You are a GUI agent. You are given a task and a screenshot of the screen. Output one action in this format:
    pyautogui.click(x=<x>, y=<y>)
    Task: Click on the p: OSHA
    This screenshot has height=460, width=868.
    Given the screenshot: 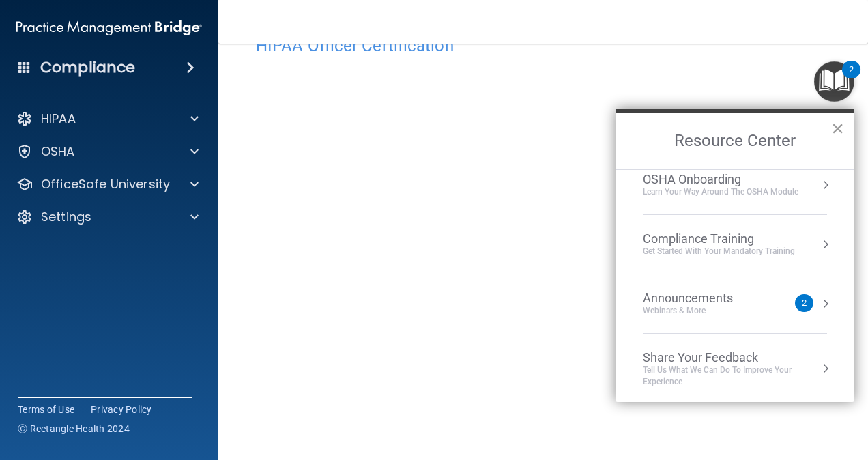 What is the action you would take?
    pyautogui.click(x=58, y=152)
    